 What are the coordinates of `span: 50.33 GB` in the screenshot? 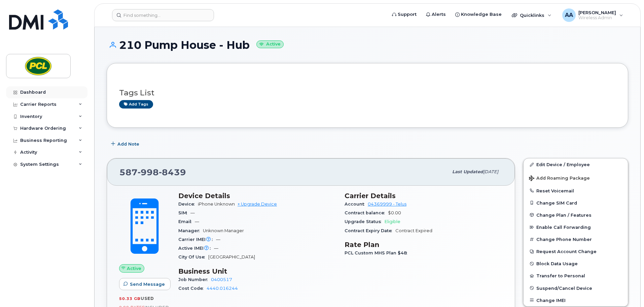 It's located at (130, 299).